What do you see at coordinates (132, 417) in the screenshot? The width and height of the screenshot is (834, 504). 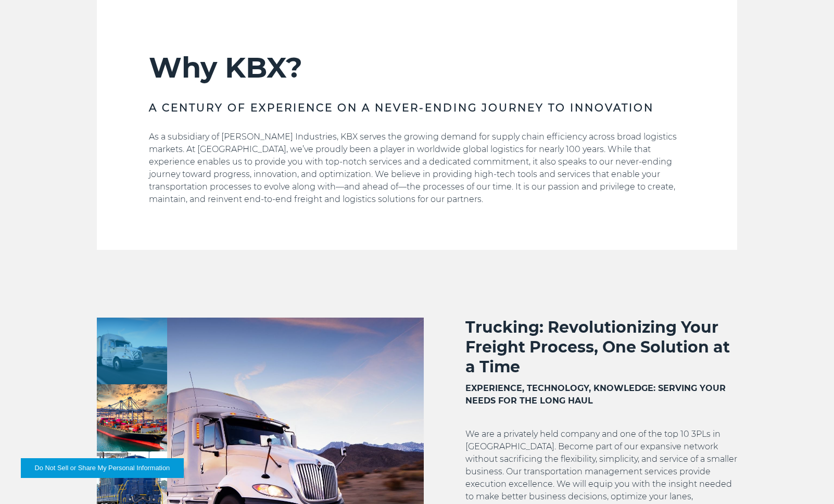 I see `img: Ocean and Air Commercial Management` at bounding box center [132, 417].